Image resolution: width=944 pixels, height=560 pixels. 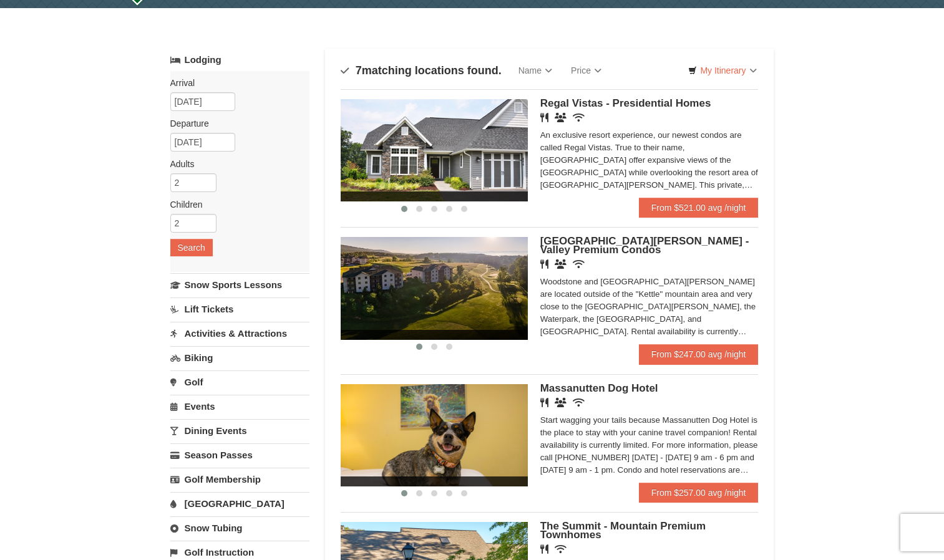 What do you see at coordinates (240, 333) in the screenshot?
I see `a: Activities & Attractions` at bounding box center [240, 333].